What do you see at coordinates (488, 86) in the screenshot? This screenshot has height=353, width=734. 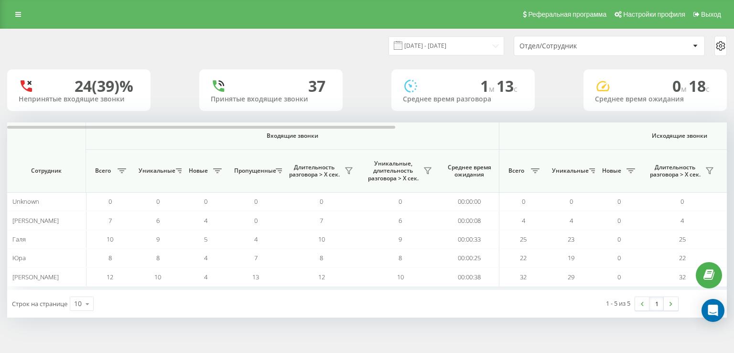 I see `span: 1` at bounding box center [488, 86].